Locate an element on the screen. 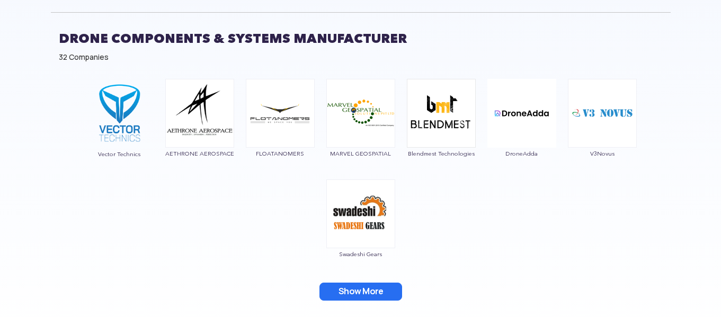 The image size is (721, 317). span: MARVEL GEOSPATIAL is located at coordinates (361, 154).